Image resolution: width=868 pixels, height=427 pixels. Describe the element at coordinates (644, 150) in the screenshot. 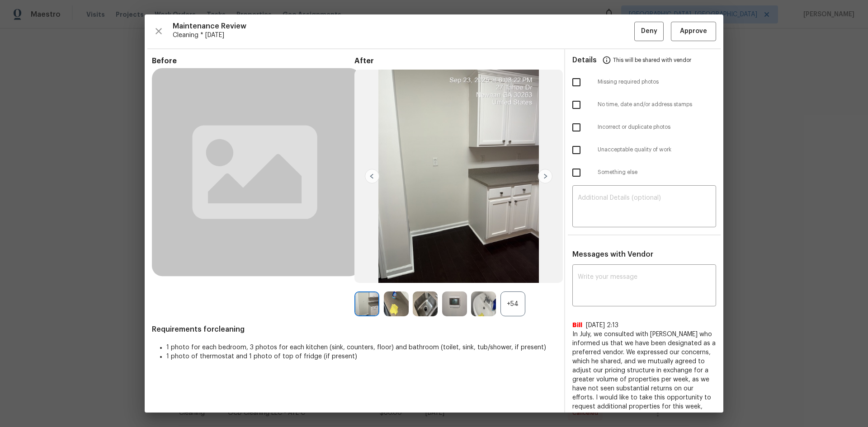

I see `div: Unacceptable quality of work` at that location.